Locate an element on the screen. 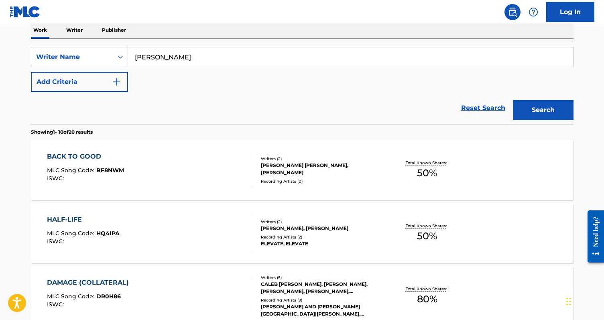 The width and height of the screenshot is (604, 320). form: Search Form is located at coordinates (302, 85).